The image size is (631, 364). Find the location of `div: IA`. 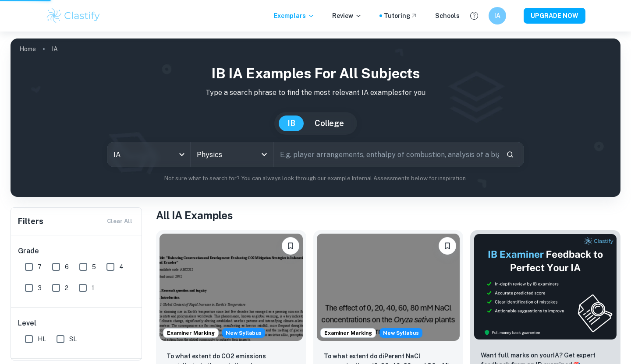

div: IA is located at coordinates (149, 155).